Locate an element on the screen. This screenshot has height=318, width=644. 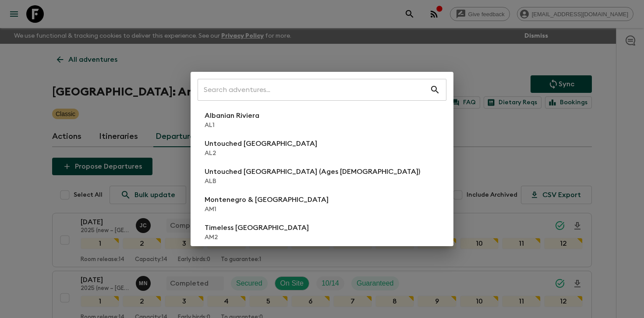
p: AL2 is located at coordinates (261, 153).